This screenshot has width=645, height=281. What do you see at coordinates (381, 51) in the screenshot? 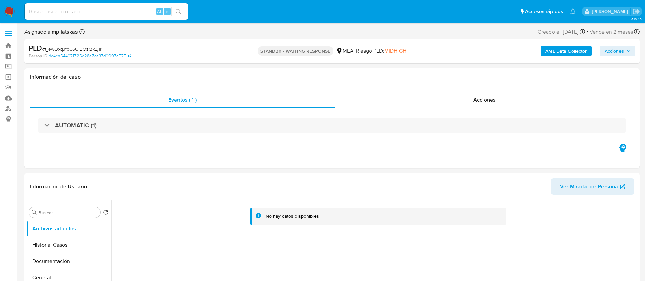
I see `span: Riesgo PLD:` at bounding box center [381, 51].